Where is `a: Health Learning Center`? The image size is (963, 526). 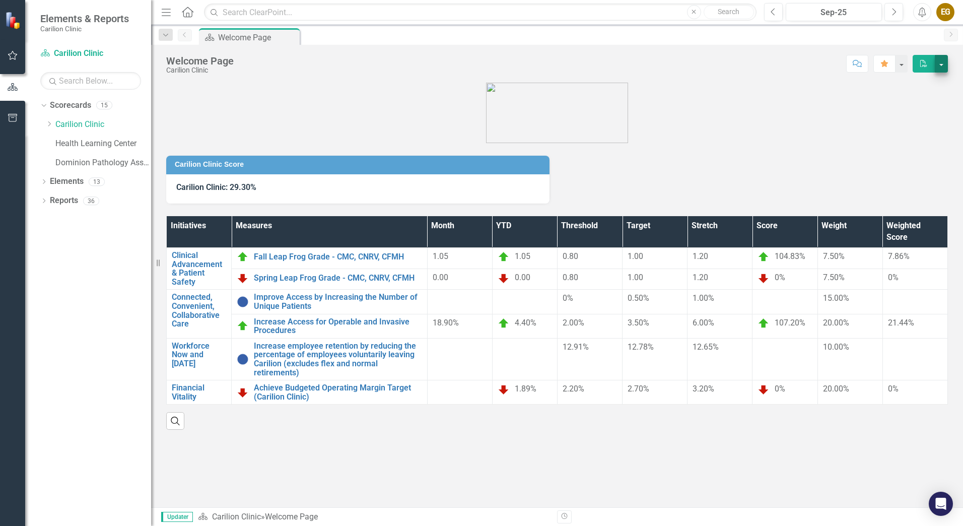
a: Health Learning Center is located at coordinates (103, 144).